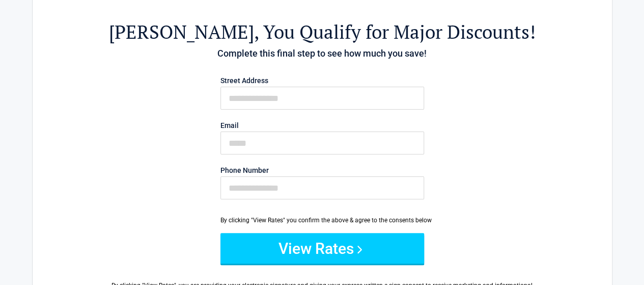  I want to click on label: Email, so click(322, 125).